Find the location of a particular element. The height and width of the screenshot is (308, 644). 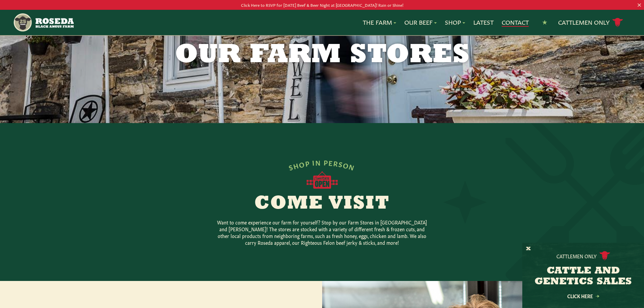

button: X is located at coordinates (528, 249).